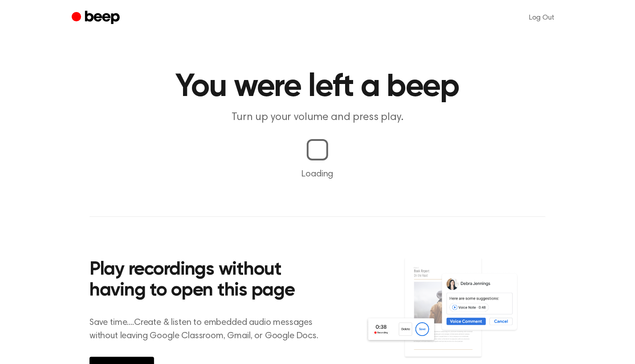 The width and height of the screenshot is (635, 364). Describe the element at coordinates (96, 18) in the screenshot. I see `a: Beep` at that location.